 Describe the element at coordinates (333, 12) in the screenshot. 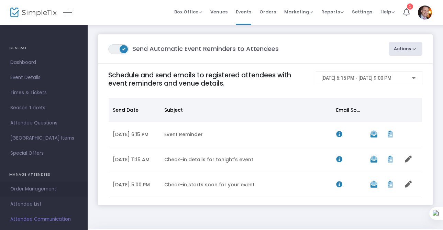

I see `span: Reports` at that location.